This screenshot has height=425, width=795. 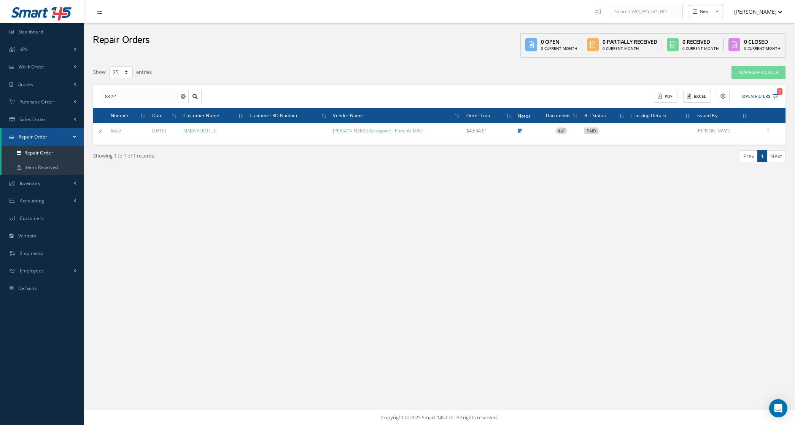 I want to click on input: Search WO, PO, SO, RO, so click(x=647, y=12).